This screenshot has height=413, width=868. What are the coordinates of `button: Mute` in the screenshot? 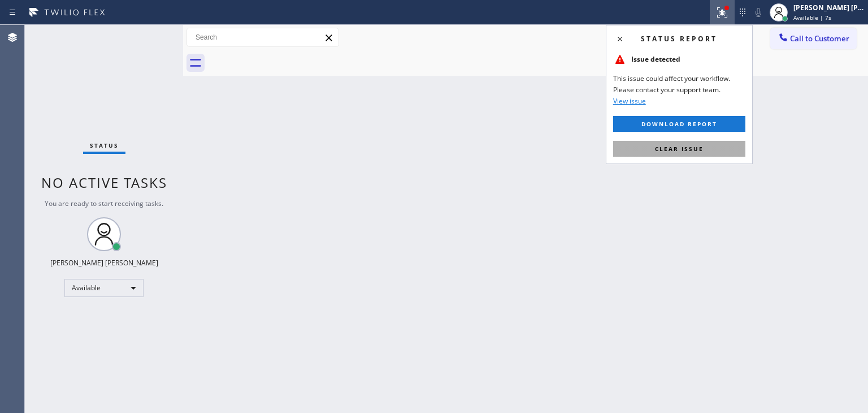 It's located at (758, 13).